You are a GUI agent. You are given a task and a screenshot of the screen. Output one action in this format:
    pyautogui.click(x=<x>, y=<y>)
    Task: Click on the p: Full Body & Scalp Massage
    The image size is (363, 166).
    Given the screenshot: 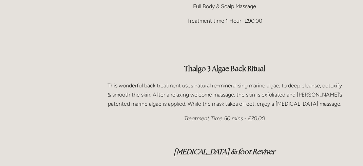 What is the action you would take?
    pyautogui.click(x=225, y=6)
    